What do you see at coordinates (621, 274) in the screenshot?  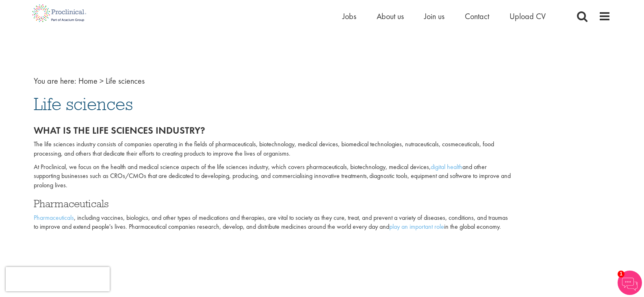 I see `span: 1` at bounding box center [621, 274].